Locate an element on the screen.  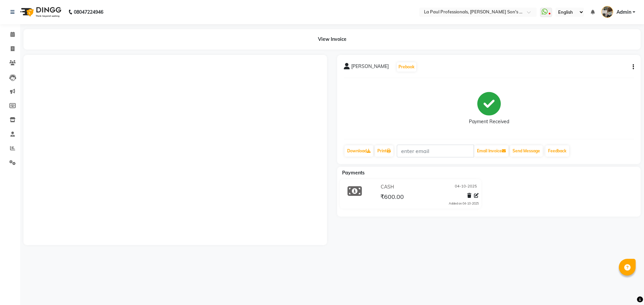
span: Payments is located at coordinates (354, 173).